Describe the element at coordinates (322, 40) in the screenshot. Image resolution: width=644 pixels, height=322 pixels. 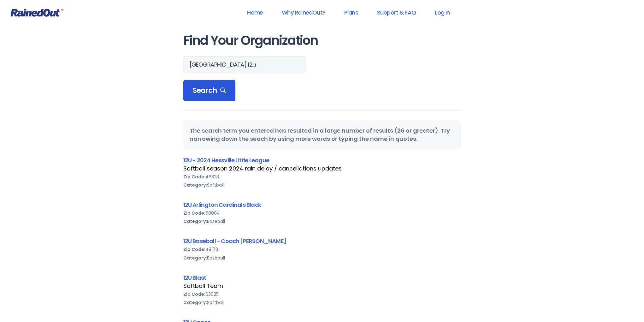
I see `h1: Find Your Organization` at that location.